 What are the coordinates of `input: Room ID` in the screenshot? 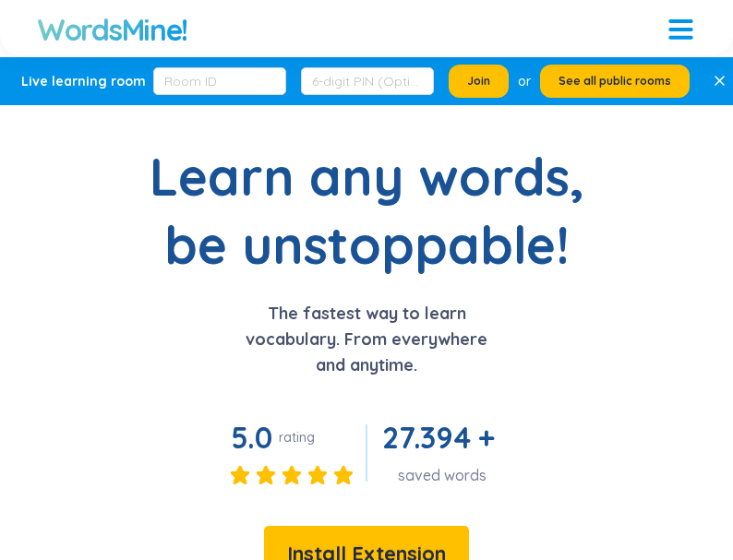 It's located at (220, 81).